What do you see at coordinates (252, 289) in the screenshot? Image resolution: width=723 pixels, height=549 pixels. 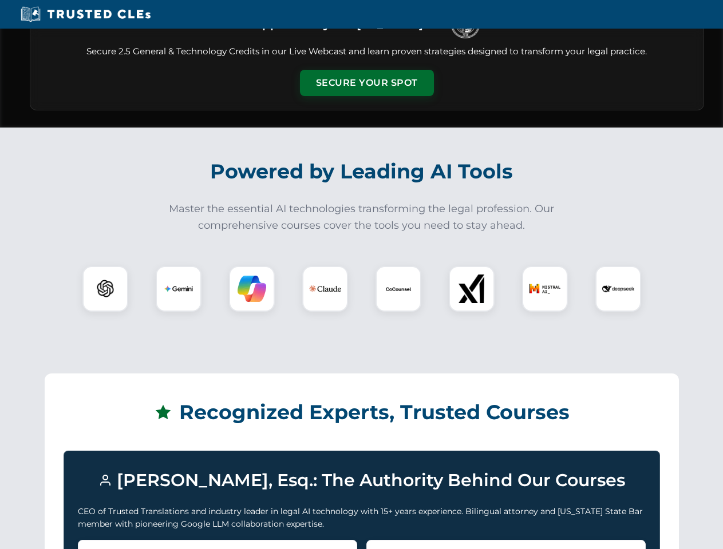 I see `img: Copilot Logo` at bounding box center [252, 289].